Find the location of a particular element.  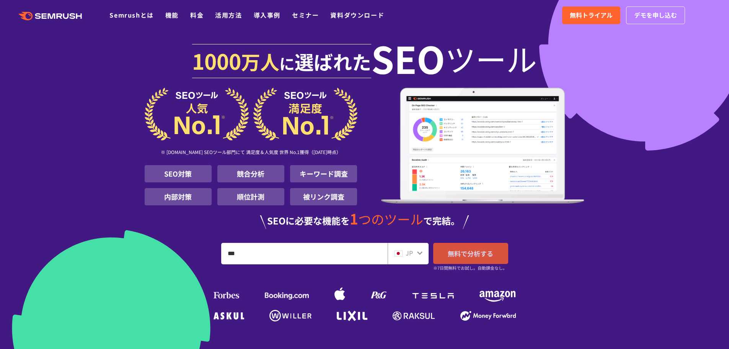

span: 1 is located at coordinates (354, 218).